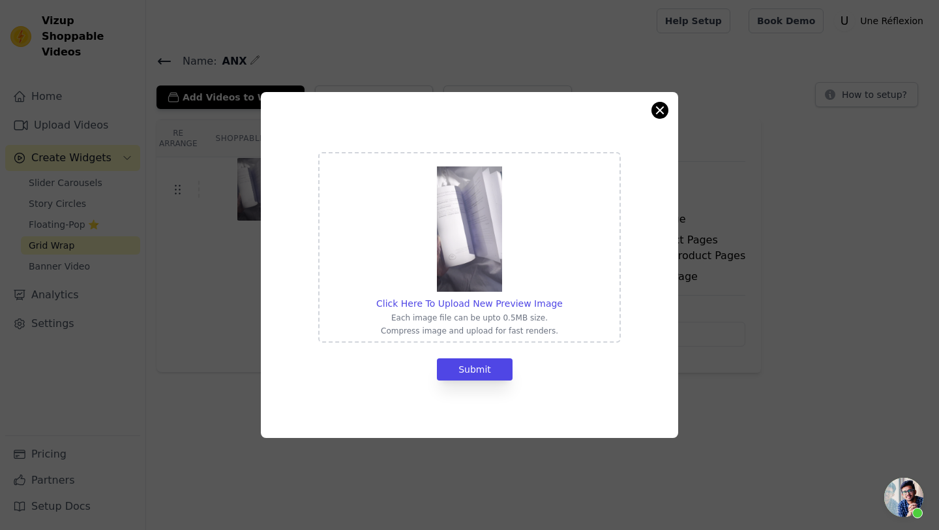 The image size is (939, 530). I want to click on button: Close modal, so click(660, 110).